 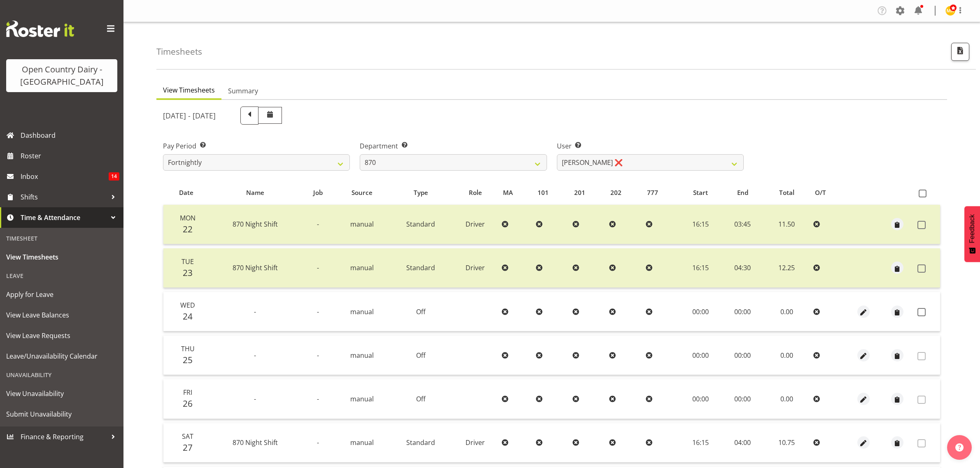 I want to click on span: Type, so click(x=421, y=193).